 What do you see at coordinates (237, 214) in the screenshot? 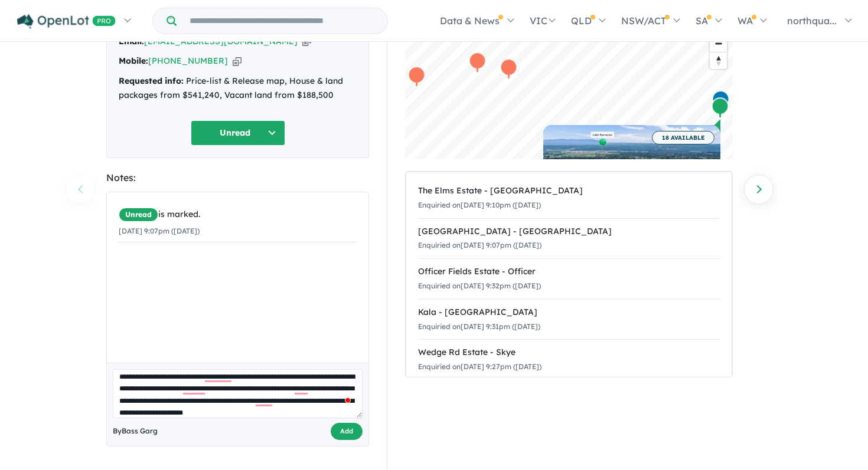
I see `div: is marked.` at bounding box center [237, 214].